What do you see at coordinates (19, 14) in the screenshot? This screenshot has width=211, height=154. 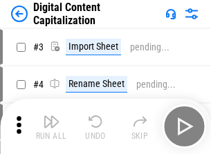 I see `img: Back` at bounding box center [19, 14].